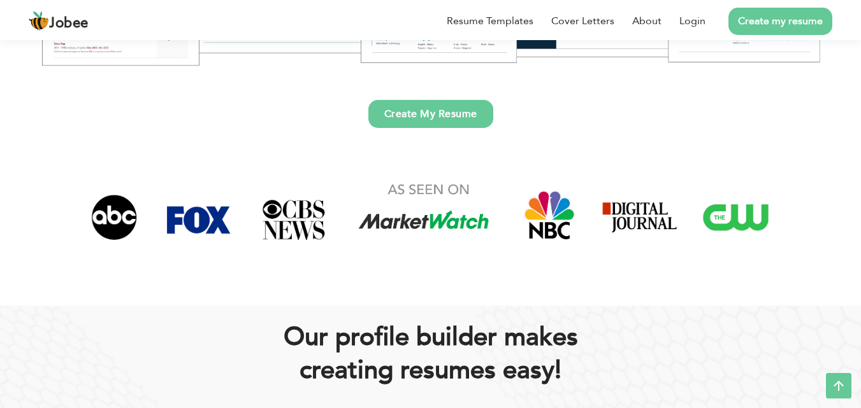 The image size is (861, 408). What do you see at coordinates (59, 21) in the screenshot?
I see `a: Jobee` at bounding box center [59, 21].